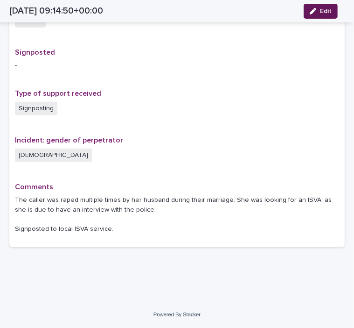 Image resolution: width=354 pixels, height=328 pixels. What do you see at coordinates (177, 214) in the screenshot?
I see `p: The caller was raped multiple times by her husband during their marriage. She was looking for an ...` at bounding box center [177, 214].